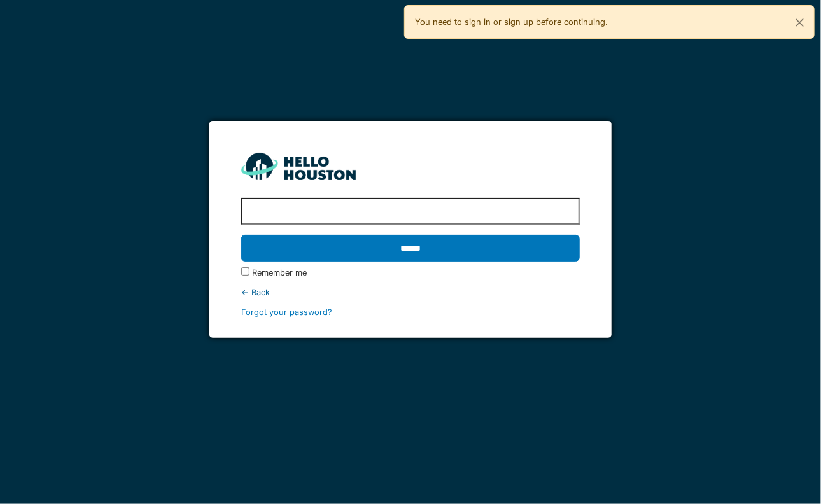  What do you see at coordinates (279, 272) in the screenshot?
I see `label: Remember me` at bounding box center [279, 272].